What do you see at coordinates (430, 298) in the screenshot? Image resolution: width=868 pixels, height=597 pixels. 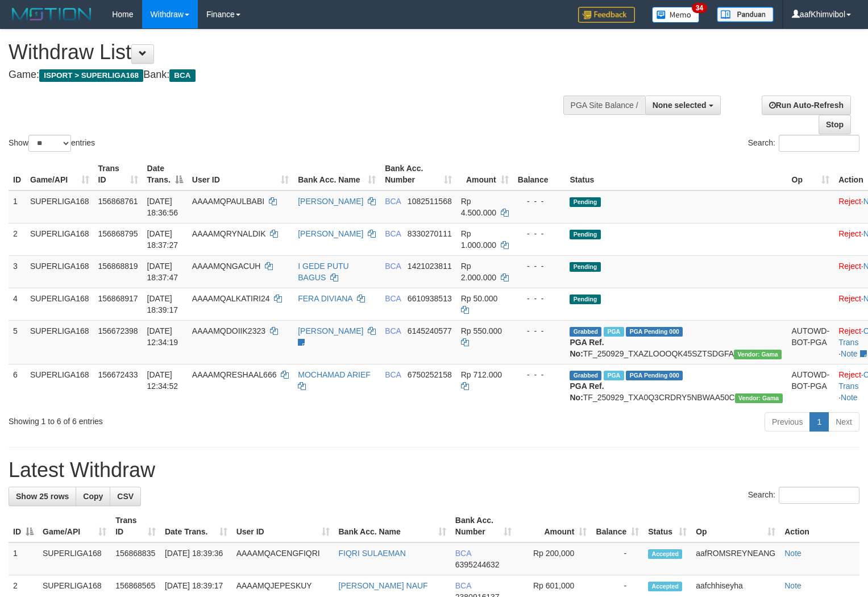 I see `span: Copy 6610938513 to clipboard` at bounding box center [430, 298].